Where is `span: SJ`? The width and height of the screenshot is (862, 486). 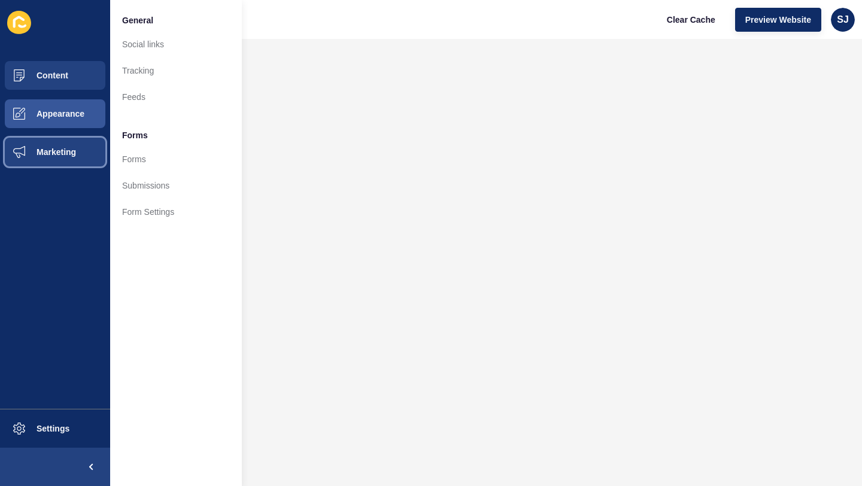 span: SJ is located at coordinates (843, 20).